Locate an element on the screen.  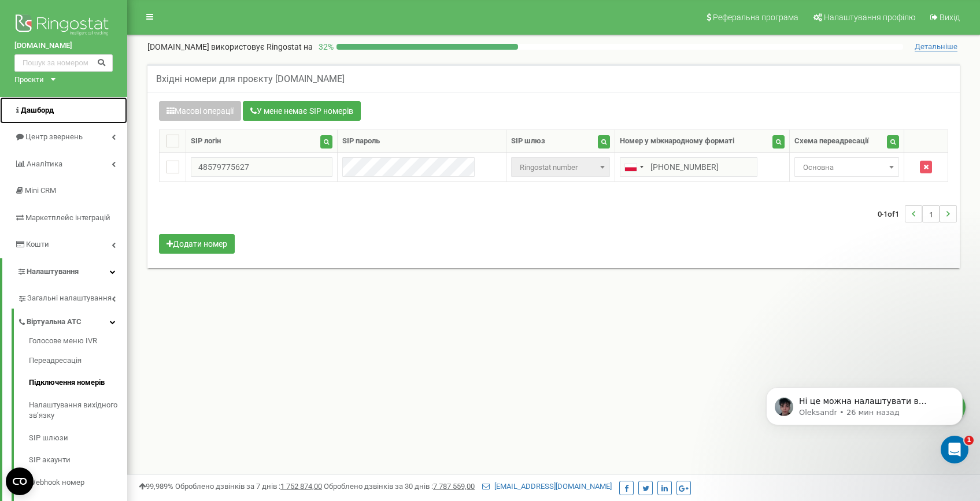
div: message notification from Oleksandr, 26 мин назад. Ні це можна налаштувати в правилах вихідних дз... is located at coordinates (116, 43).